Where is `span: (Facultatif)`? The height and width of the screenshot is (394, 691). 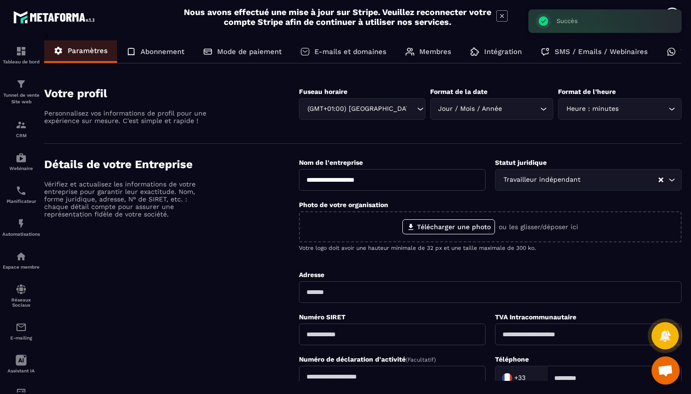 span: (Facultatif) is located at coordinates (421, 360).